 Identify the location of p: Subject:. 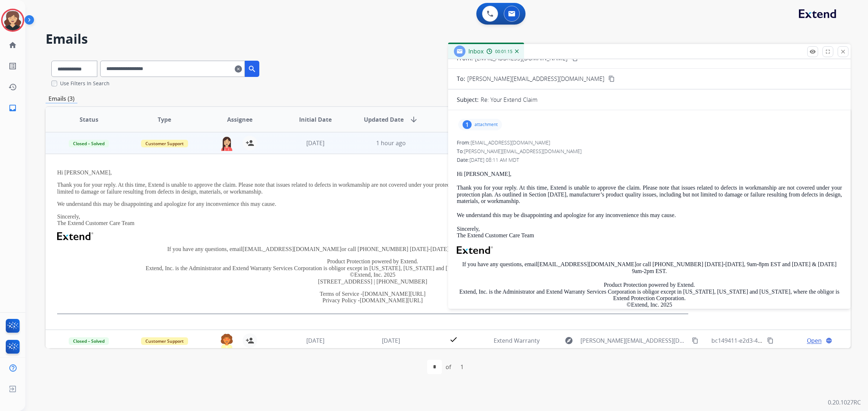
(468, 100).